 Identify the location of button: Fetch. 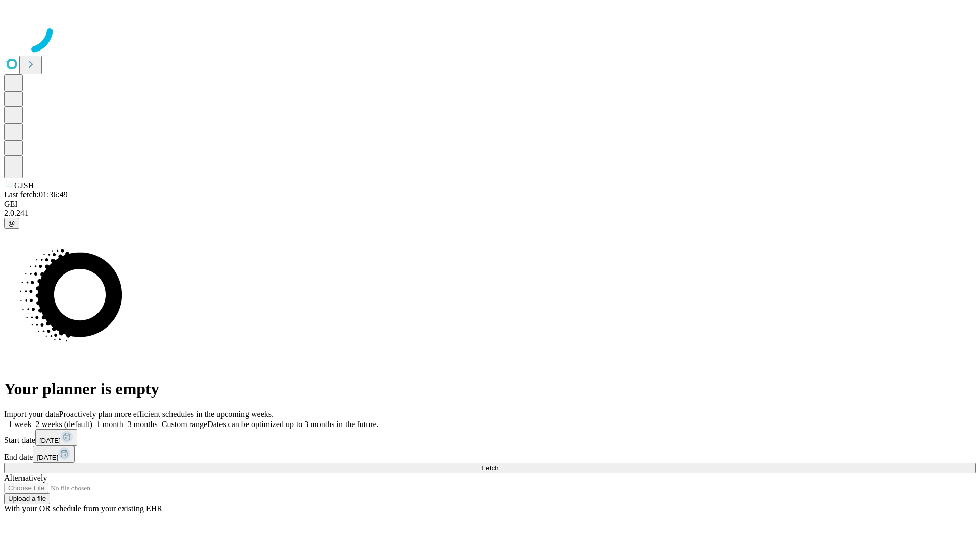
(490, 468).